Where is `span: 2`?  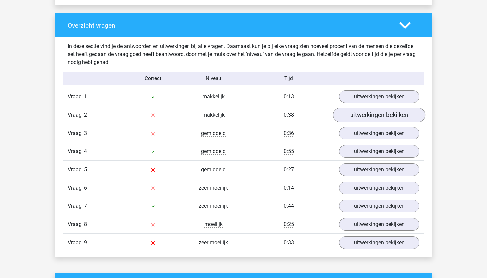
span: 2 is located at coordinates (85, 115).